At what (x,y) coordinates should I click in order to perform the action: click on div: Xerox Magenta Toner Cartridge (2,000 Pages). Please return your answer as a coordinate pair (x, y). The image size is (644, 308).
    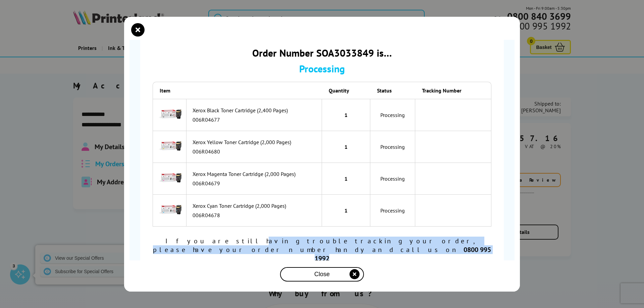
    Looking at the image, I should click on (255, 174).